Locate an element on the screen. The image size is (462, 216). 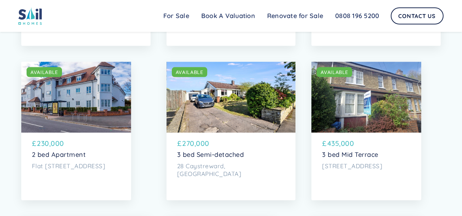
a: Book A Valuation is located at coordinates (228, 16).